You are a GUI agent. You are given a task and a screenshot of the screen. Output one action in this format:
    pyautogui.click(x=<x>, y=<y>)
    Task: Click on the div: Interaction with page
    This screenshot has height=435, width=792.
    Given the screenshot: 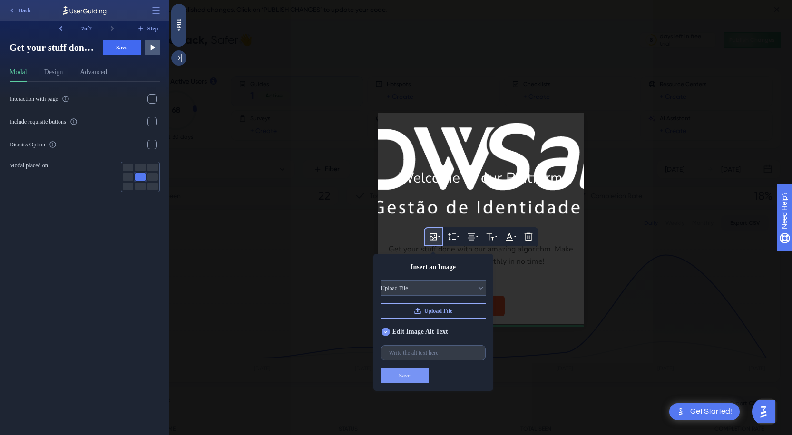 What is the action you would take?
    pyautogui.click(x=34, y=99)
    